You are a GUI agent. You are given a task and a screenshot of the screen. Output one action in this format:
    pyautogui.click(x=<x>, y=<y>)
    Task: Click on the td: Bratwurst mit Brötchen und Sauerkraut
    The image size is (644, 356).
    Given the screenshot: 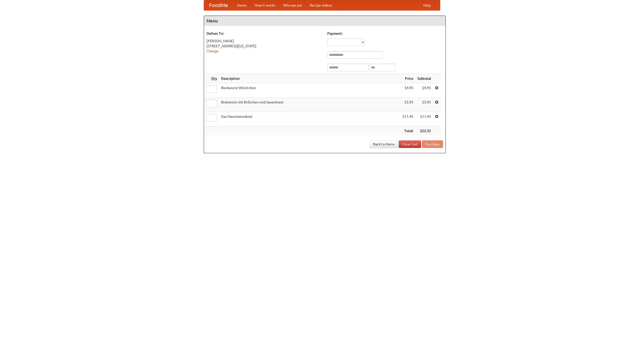 What is the action you would take?
    pyautogui.click(x=310, y=105)
    